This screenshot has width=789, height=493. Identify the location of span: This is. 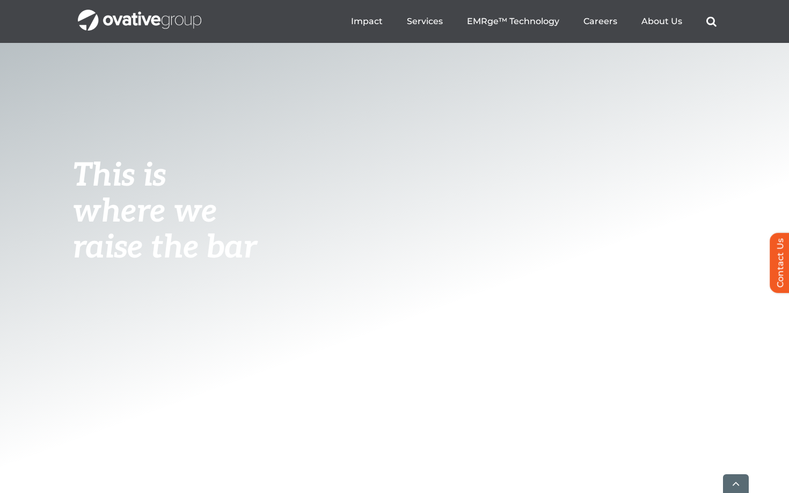
(119, 176).